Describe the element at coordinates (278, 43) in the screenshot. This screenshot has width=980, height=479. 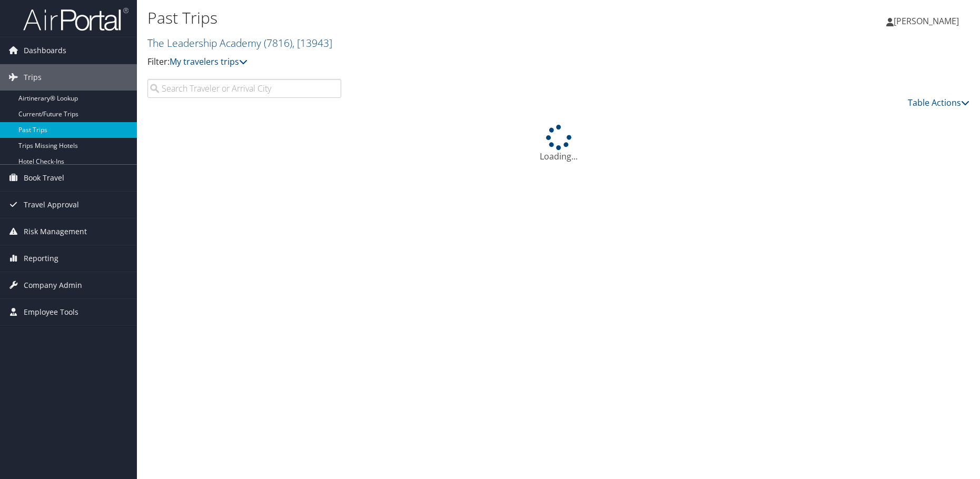
I see `span: ( 7816 )` at that location.